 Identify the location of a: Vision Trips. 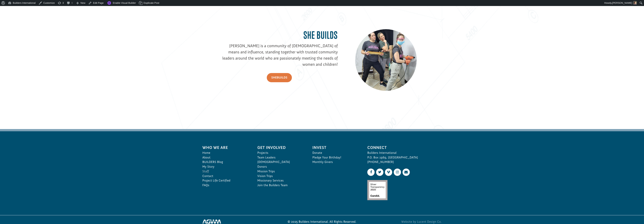
(281, 176).